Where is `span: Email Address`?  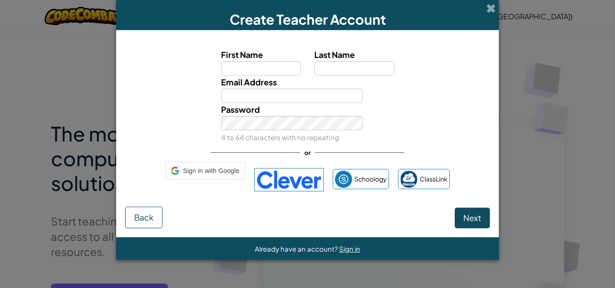 span: Email Address is located at coordinates (249, 82).